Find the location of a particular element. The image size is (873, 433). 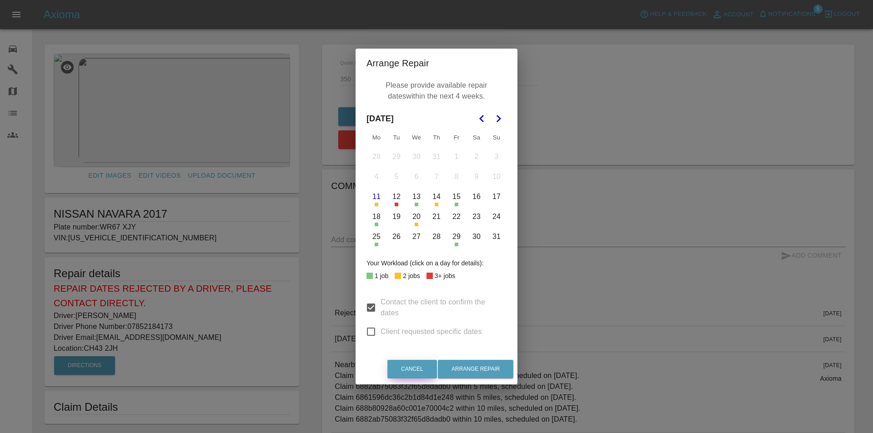

button: Cancel is located at coordinates (412, 369).